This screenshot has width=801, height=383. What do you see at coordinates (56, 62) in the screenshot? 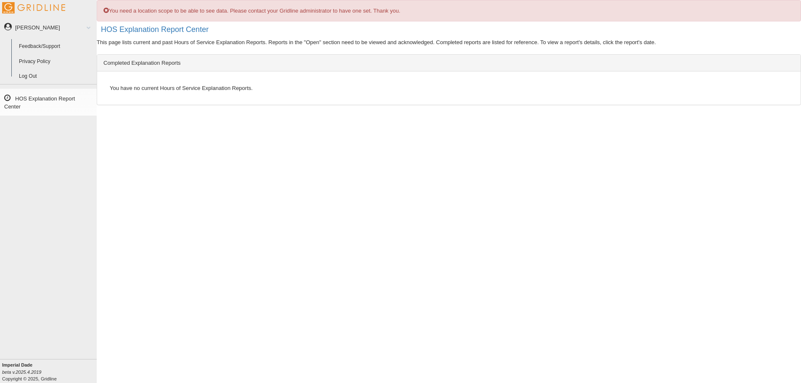
I see `a: Privacy Policy` at bounding box center [56, 62].